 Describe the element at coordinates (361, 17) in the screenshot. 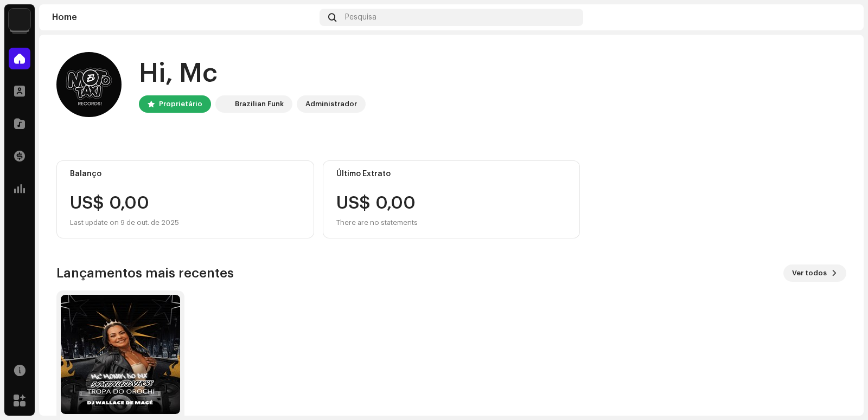

I see `span: Pesquisa` at that location.